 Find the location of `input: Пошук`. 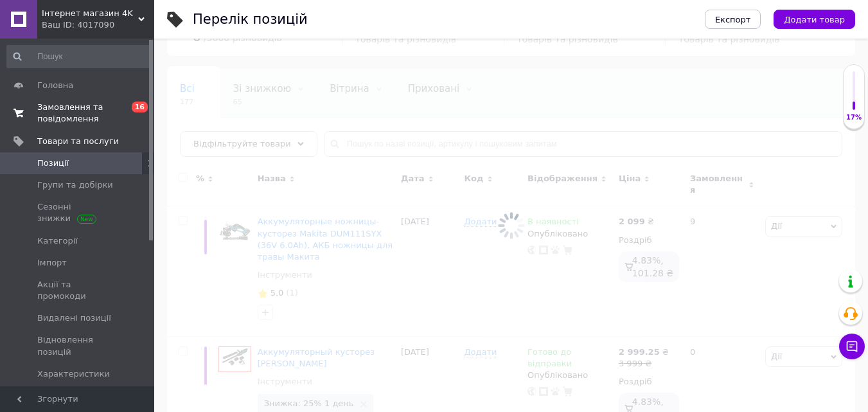

input: Пошук is located at coordinates (79, 56).